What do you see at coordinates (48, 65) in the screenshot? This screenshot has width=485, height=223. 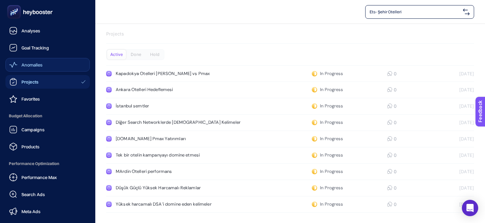 I see `a: Anomalies` at bounding box center [48, 65].